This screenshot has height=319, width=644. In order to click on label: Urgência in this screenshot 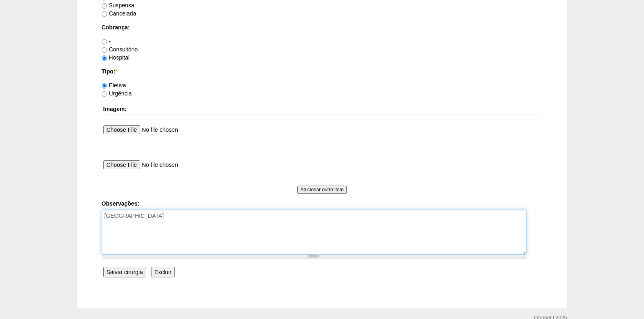, I will do `click(117, 93)`.